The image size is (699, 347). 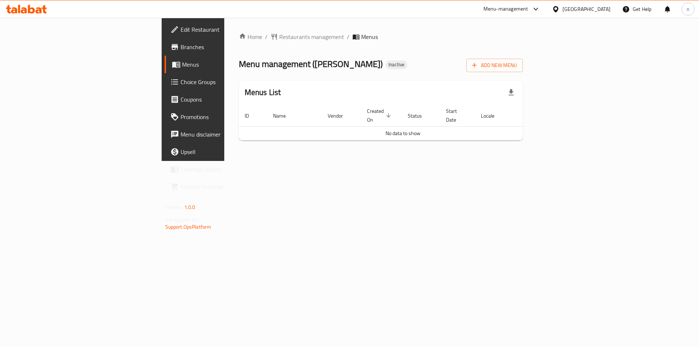 I want to click on button: Add New Menu, so click(x=494, y=65).